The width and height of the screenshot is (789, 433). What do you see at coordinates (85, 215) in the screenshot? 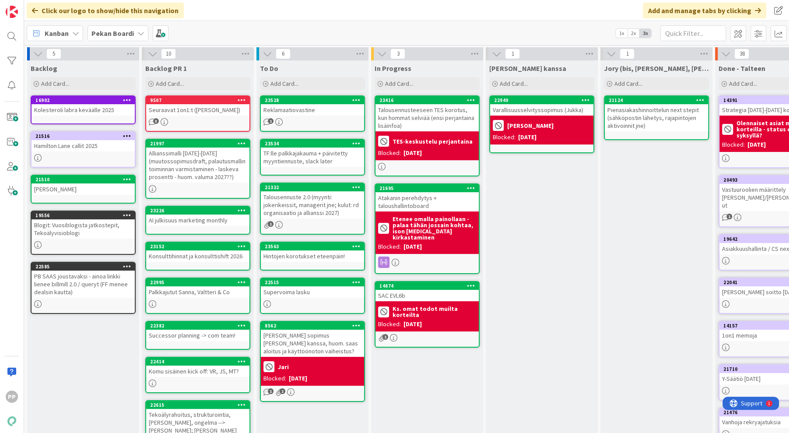
I see `div: 19556` at bounding box center [85, 215].